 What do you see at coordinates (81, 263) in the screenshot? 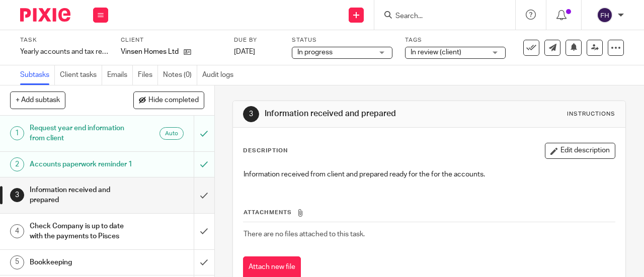
I see `h1: Bookkeeping` at bounding box center [81, 263].